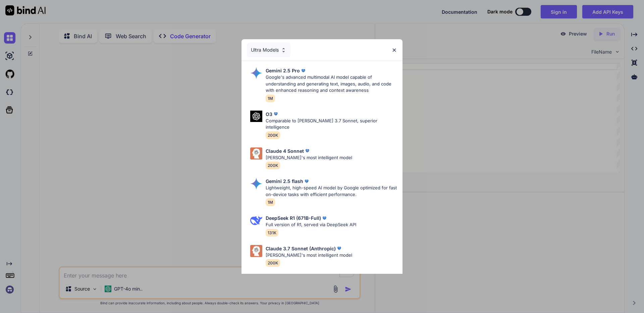  What do you see at coordinates (293, 218) in the screenshot?
I see `p: DeepSeek R1 (671B-Full)` at bounding box center [293, 218].